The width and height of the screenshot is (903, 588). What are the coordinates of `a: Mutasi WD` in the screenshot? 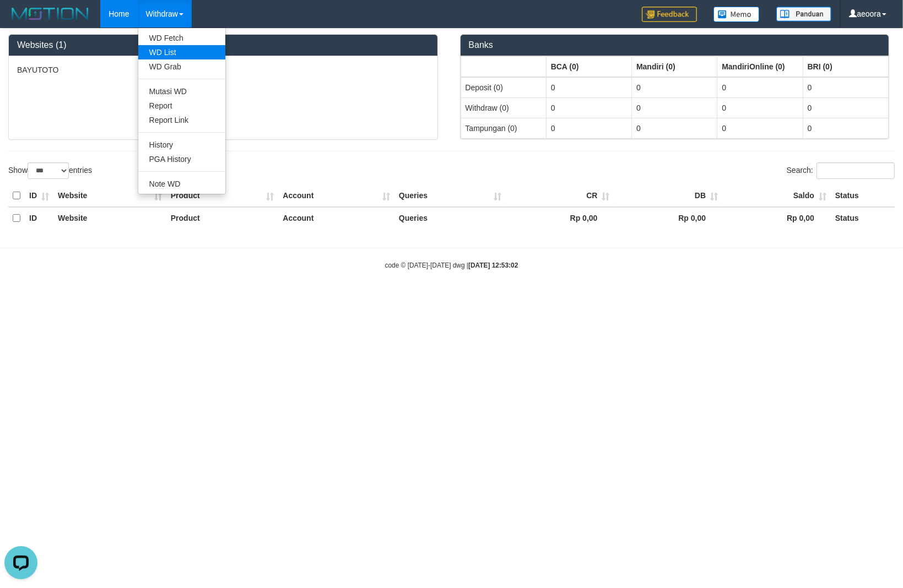 It's located at (182, 91).